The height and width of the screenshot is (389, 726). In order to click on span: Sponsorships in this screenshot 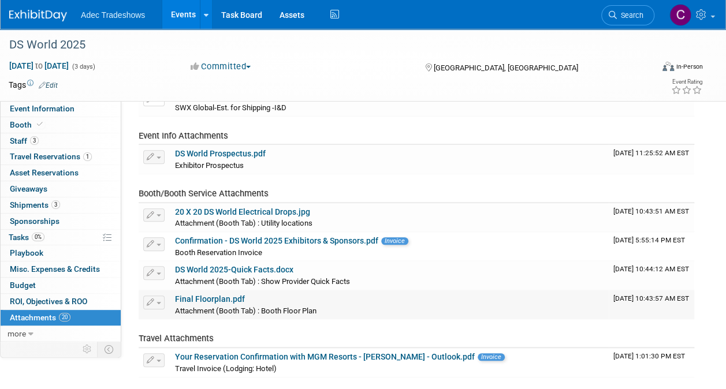, I will do `click(35, 221)`.